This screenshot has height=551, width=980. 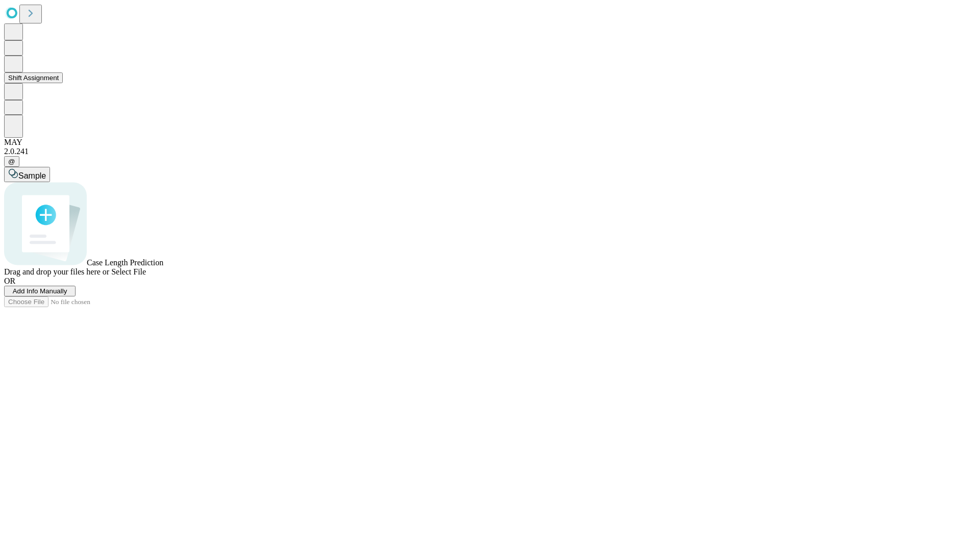 What do you see at coordinates (27, 175) in the screenshot?
I see `button: Sample` at bounding box center [27, 175].